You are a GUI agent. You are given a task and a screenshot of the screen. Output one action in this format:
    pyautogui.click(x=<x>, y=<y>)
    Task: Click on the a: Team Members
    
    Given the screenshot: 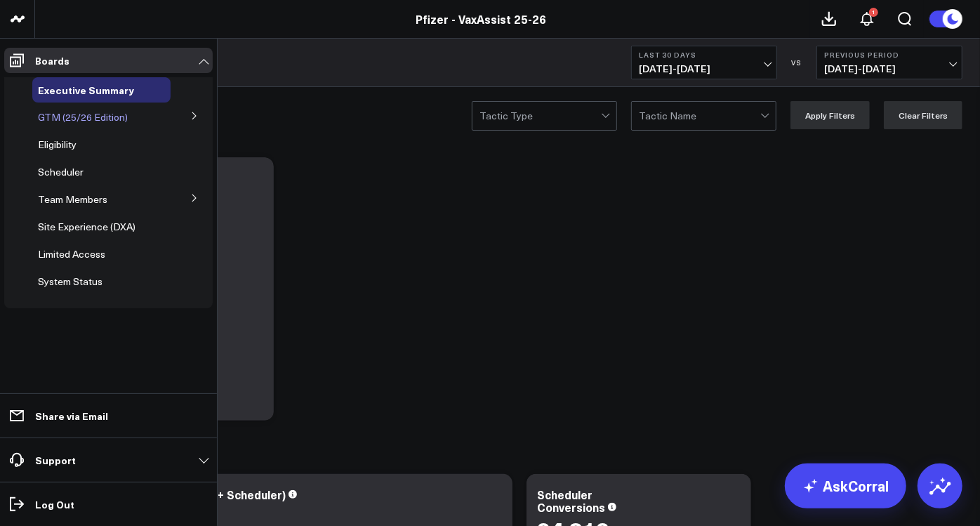 What is the action you would take?
    pyautogui.click(x=72, y=199)
    